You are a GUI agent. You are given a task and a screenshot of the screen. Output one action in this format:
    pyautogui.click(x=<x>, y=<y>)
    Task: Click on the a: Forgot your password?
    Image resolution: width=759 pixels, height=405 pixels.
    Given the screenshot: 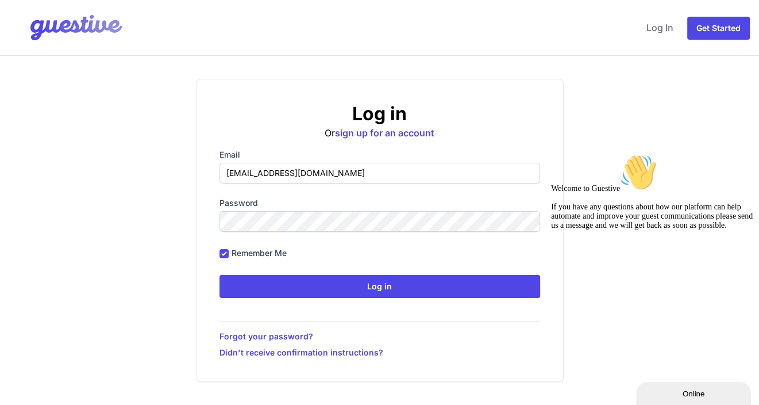 What is the action you would take?
    pyautogui.click(x=380, y=336)
    